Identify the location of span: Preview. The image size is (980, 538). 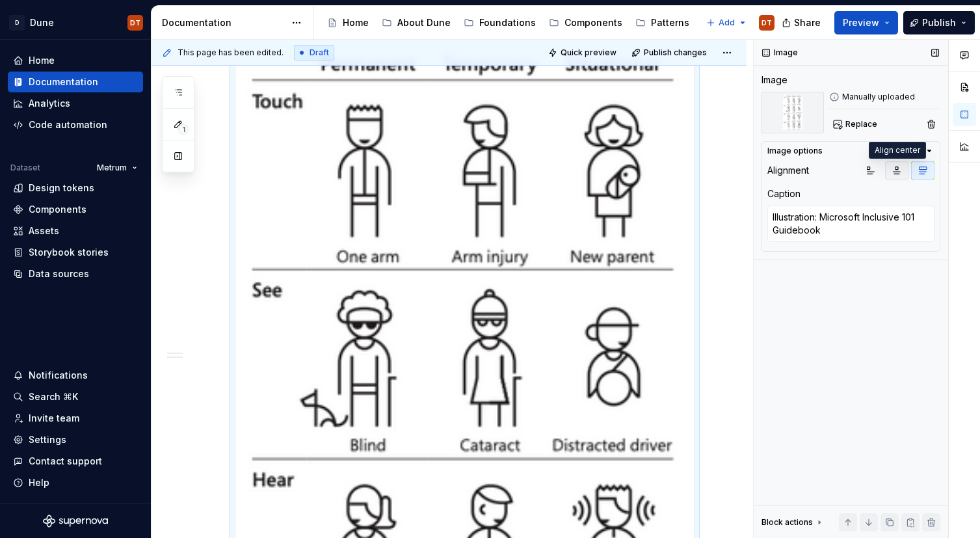
(861, 23).